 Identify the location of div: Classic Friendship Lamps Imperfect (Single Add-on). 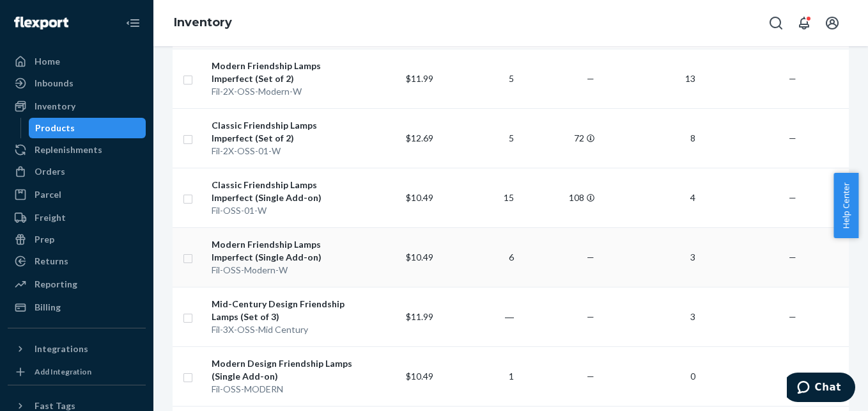
(282, 191).